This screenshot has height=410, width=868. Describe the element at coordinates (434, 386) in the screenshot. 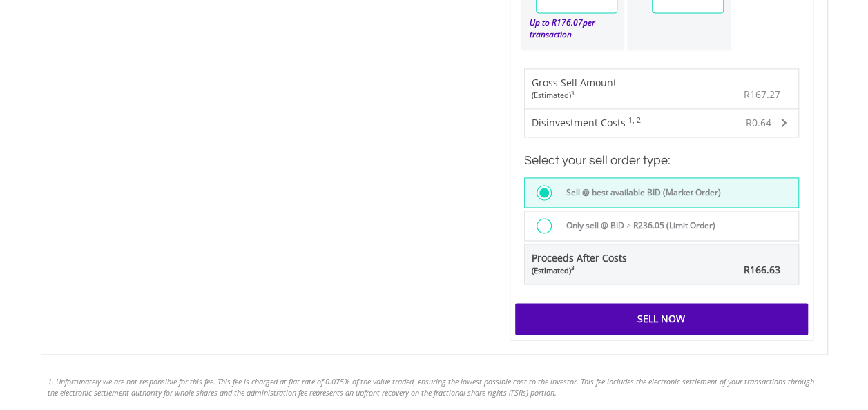

I see `li: 1. Unfortunately we are not responsible for this fee. This fee is charged at flat rate of 0.075% ...` at that location.